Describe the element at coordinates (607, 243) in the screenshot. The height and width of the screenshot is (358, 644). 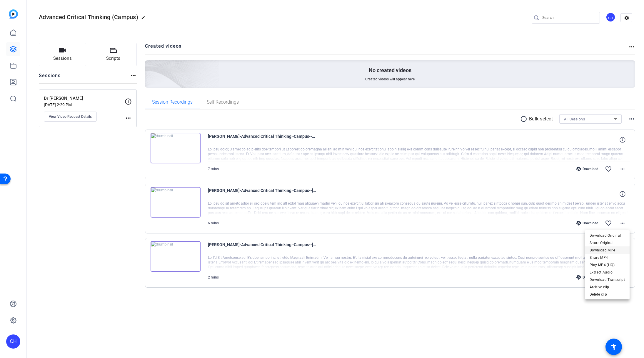
I see `span: Share Original` at that location.